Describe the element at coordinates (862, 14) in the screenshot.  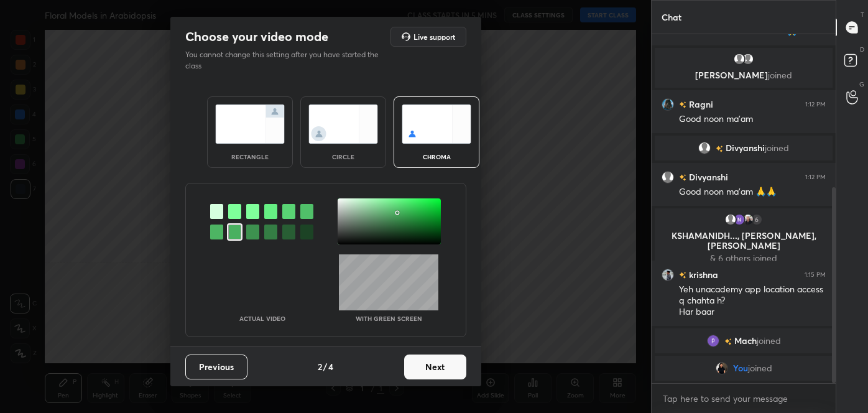
I see `p: T` at that location.